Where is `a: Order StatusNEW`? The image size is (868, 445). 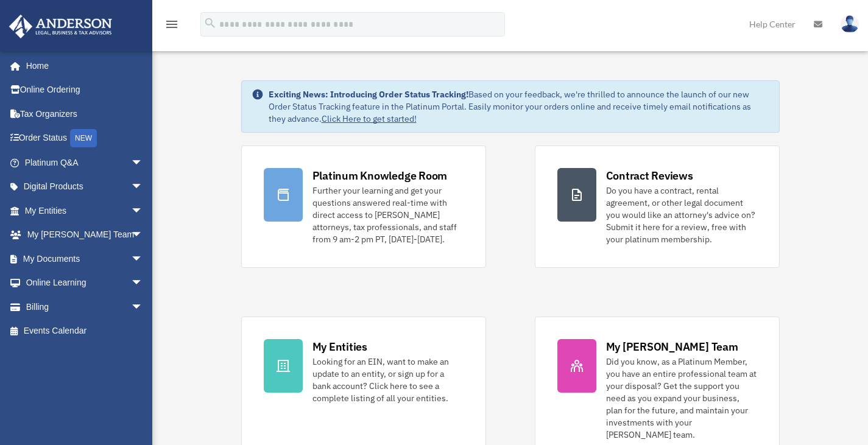 a: Order StatusNEW is located at coordinates (85, 138).